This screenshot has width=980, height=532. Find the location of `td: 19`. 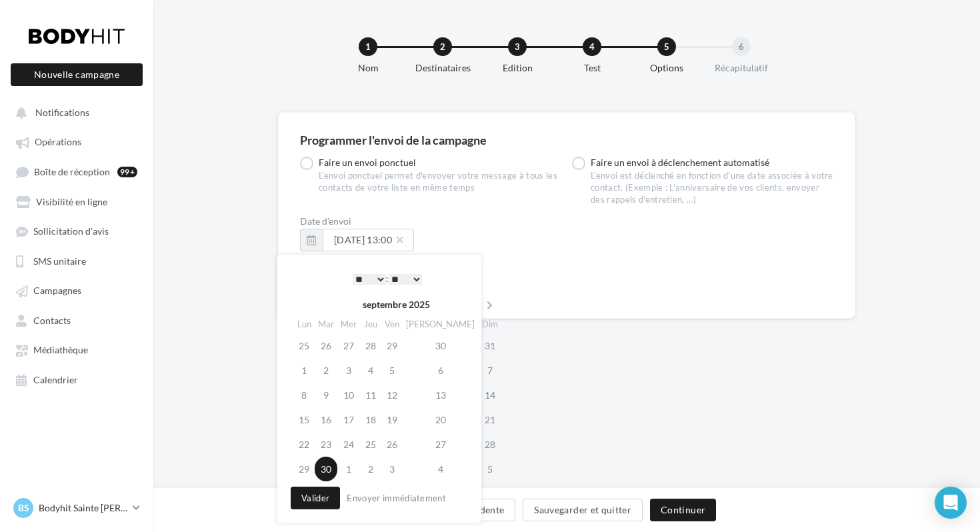

td: 19 is located at coordinates (392, 419).